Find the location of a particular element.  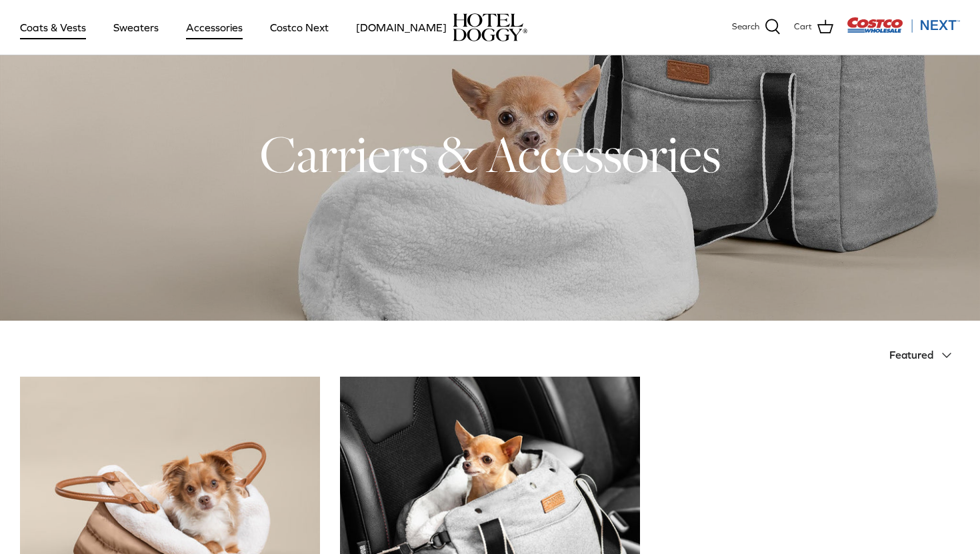

h1: Carriers & Accessories is located at coordinates (490, 154).